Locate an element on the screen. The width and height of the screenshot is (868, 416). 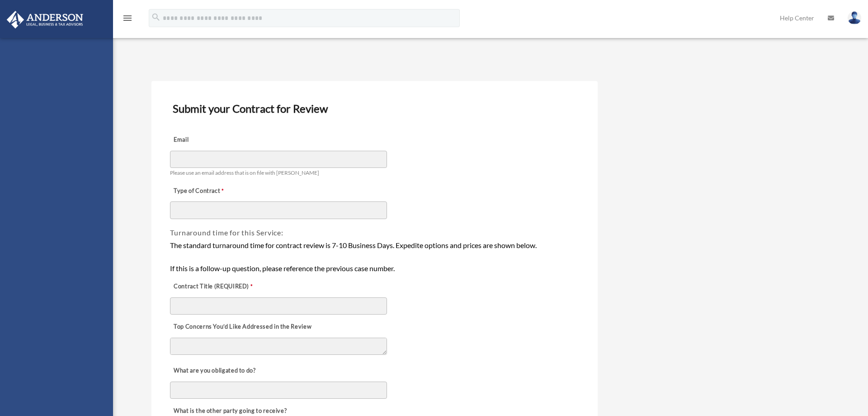
a: menu is located at coordinates (127, 20).